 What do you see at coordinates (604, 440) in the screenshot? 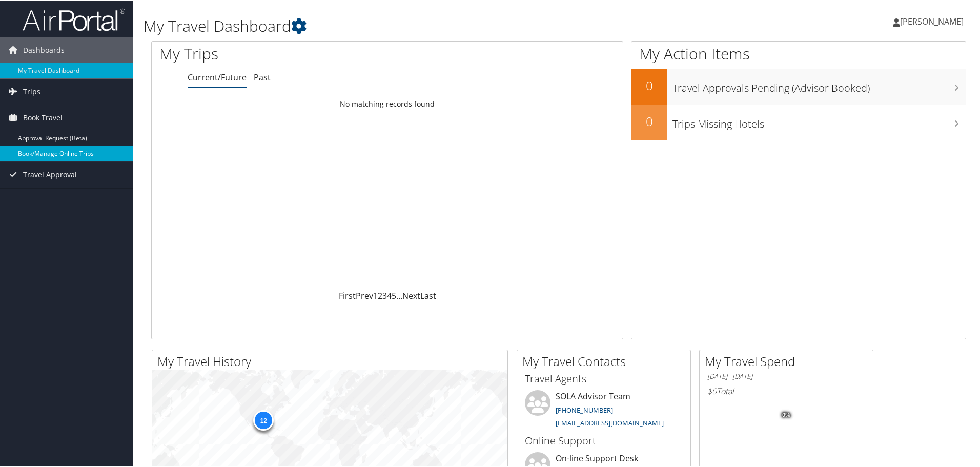
I see `h3: Online Support` at bounding box center [604, 440].